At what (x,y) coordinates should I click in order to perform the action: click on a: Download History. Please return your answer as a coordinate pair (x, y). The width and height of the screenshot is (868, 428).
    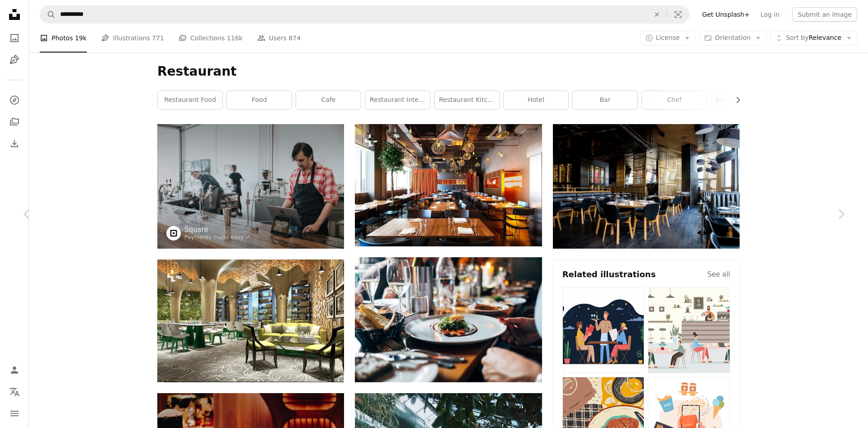
    Looking at the image, I should click on (15, 143).